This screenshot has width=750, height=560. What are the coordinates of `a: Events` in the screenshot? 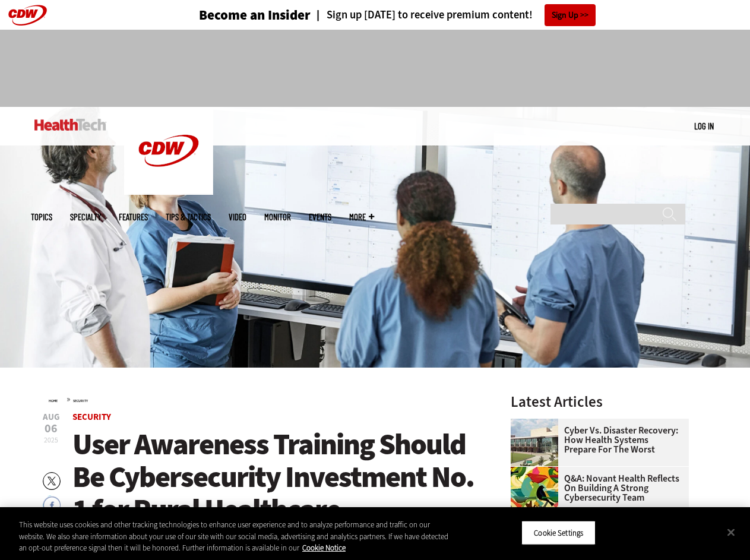 It's located at (320, 216).